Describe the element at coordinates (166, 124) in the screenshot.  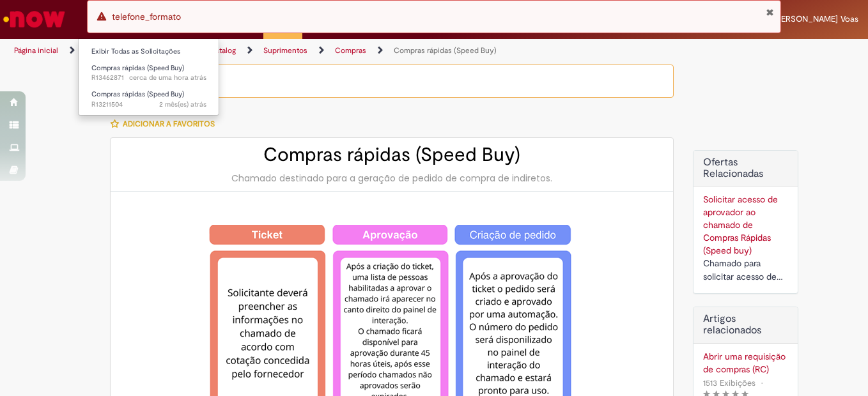
I see `button: Adicionar a Favoritos` at that location.